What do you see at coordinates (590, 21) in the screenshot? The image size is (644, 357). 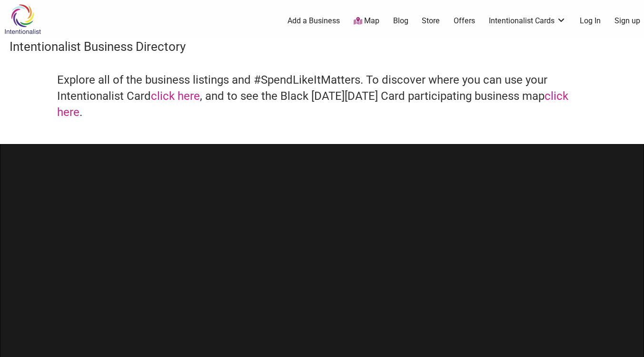 I see `a: Log In` at bounding box center [590, 21].